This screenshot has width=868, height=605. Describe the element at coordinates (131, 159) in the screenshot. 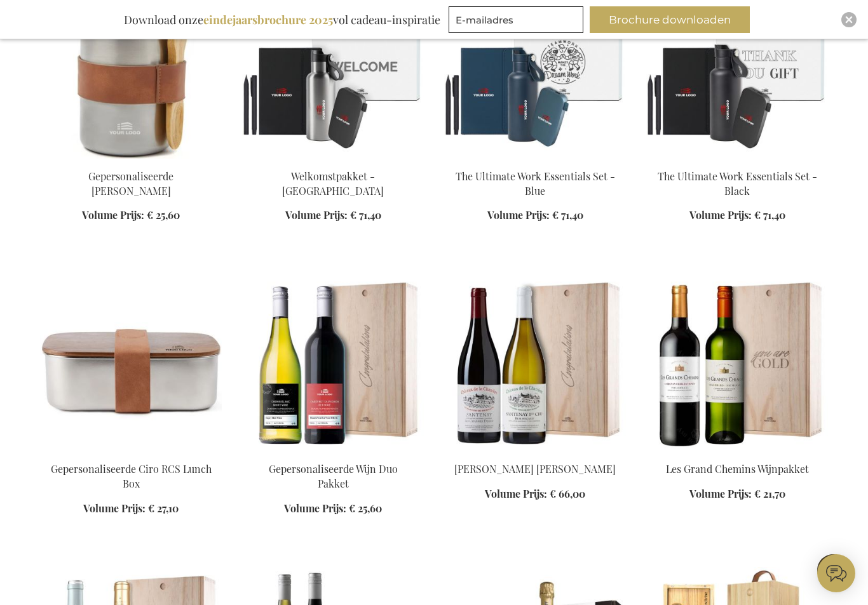

I see `a: Personalised Miles Food Thermos` at that location.